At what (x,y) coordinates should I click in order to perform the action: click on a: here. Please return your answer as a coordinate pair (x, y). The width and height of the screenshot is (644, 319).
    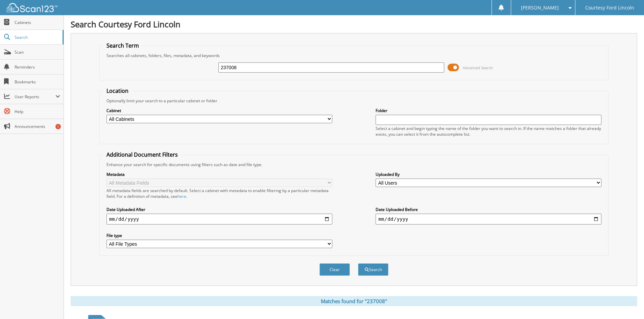
    Looking at the image, I should click on (182, 196).